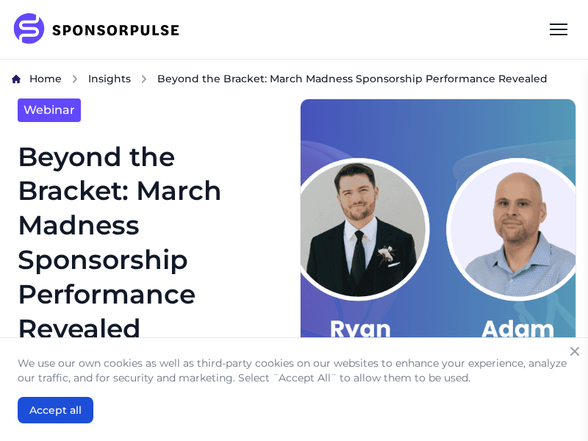  Describe the element at coordinates (46, 79) in the screenshot. I see `span: Home` at that location.